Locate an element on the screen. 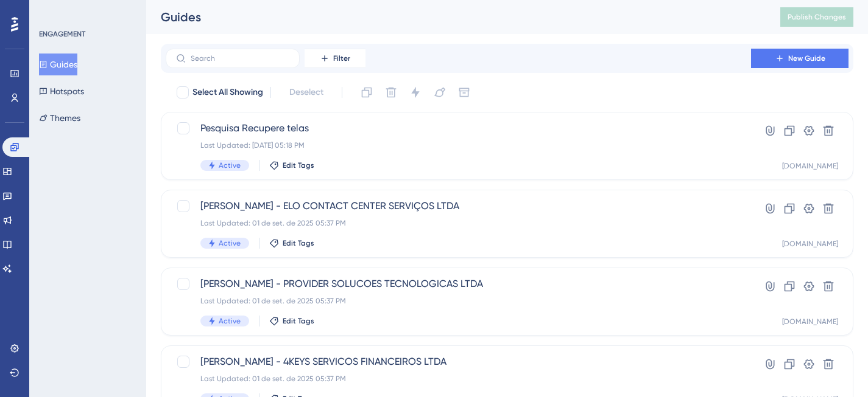 Image resolution: width=868 pixels, height=397 pixels. button: Deselect is located at coordinates (307, 93).